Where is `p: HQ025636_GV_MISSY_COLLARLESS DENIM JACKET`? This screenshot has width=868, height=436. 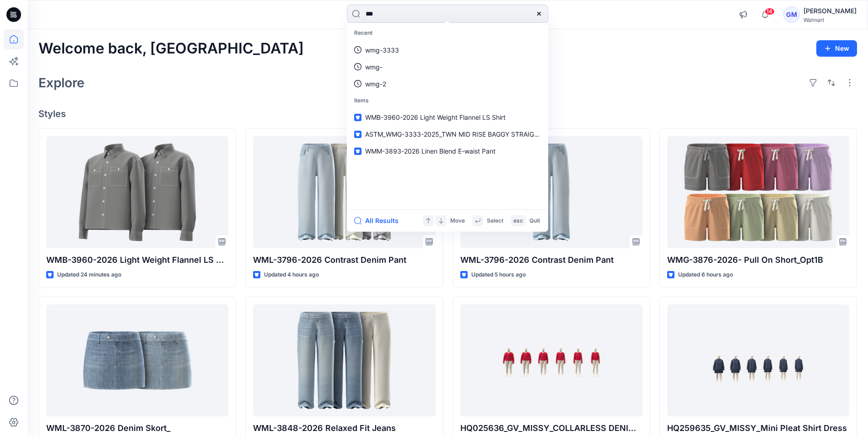 p: HQ025636_GV_MISSY_COLLARLESS DENIM JACKET is located at coordinates (552, 428).